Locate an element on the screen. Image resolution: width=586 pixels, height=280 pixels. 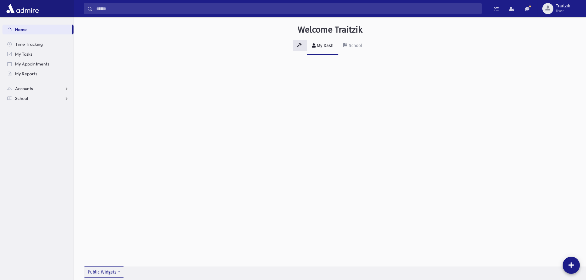
a: Accounts is located at coordinates (38, 89).